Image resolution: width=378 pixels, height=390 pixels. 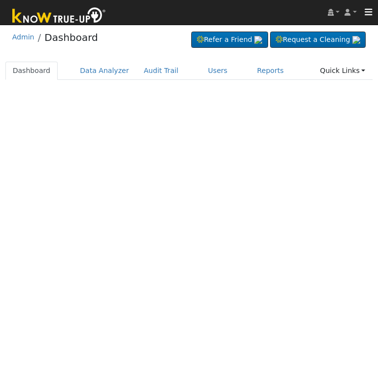 I want to click on a: Audit Trail, so click(x=161, y=71).